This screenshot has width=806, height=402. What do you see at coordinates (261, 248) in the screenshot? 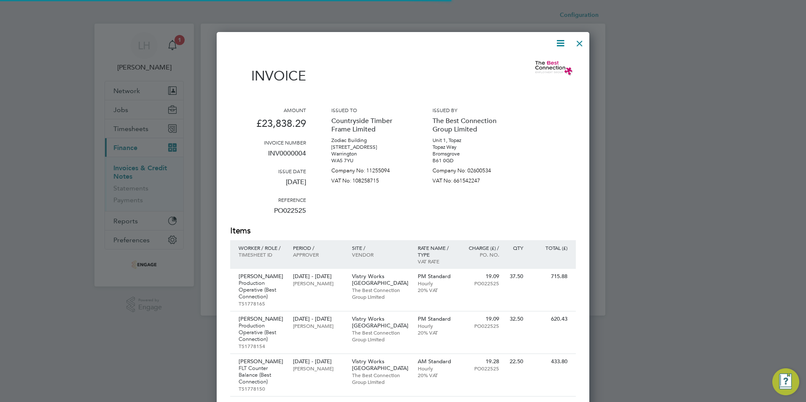
I see `p: Worker / Role /` at bounding box center [261, 248].